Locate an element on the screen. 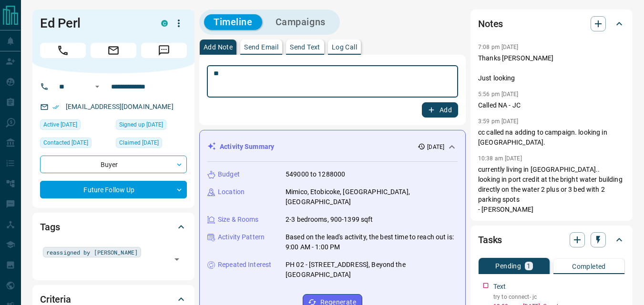  button: Add is located at coordinates (440, 110).